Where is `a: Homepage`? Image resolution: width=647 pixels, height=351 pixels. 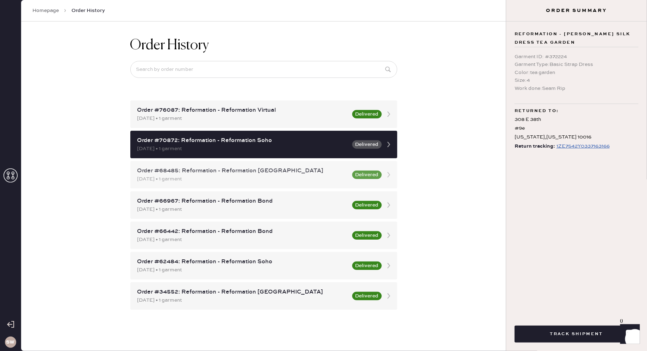 a: Homepage is located at coordinates (45, 11).